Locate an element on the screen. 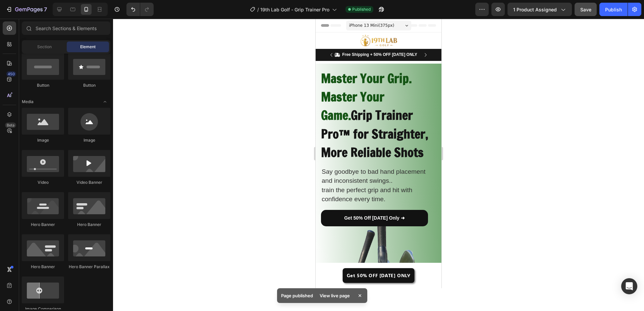 The image size is (644, 311). div: Video Banner is located at coordinates (89, 183).